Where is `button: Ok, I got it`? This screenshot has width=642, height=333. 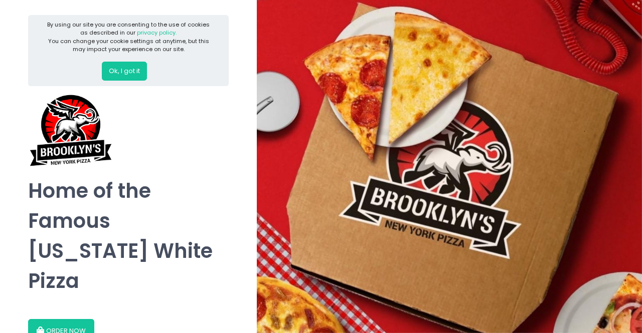
button: Ok, I got it is located at coordinates (124, 71).